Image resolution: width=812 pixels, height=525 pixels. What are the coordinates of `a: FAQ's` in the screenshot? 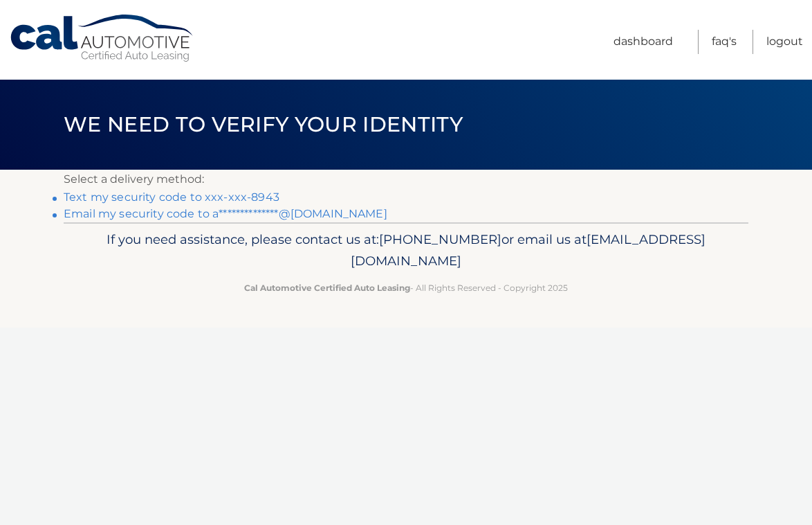 It's located at (725, 41).